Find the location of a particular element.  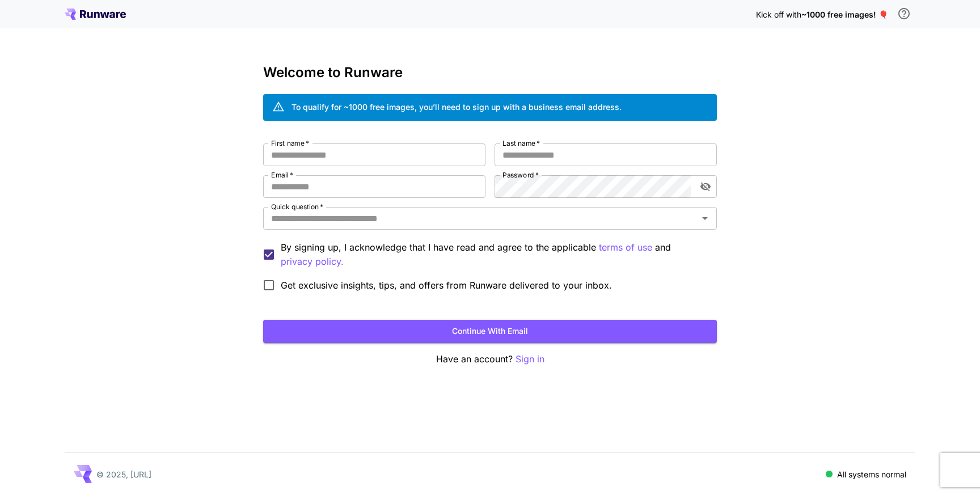

label: Last name is located at coordinates (521, 143).